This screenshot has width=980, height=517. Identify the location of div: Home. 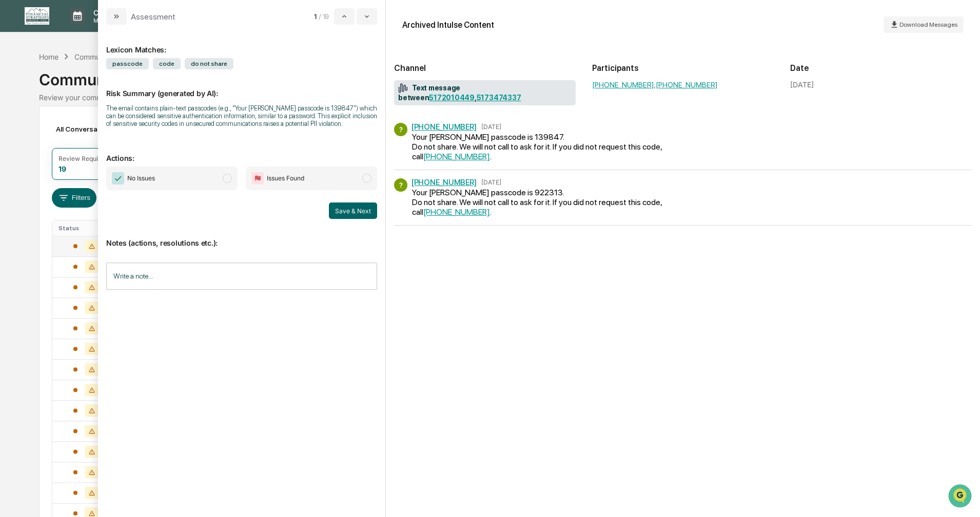
(49, 56).